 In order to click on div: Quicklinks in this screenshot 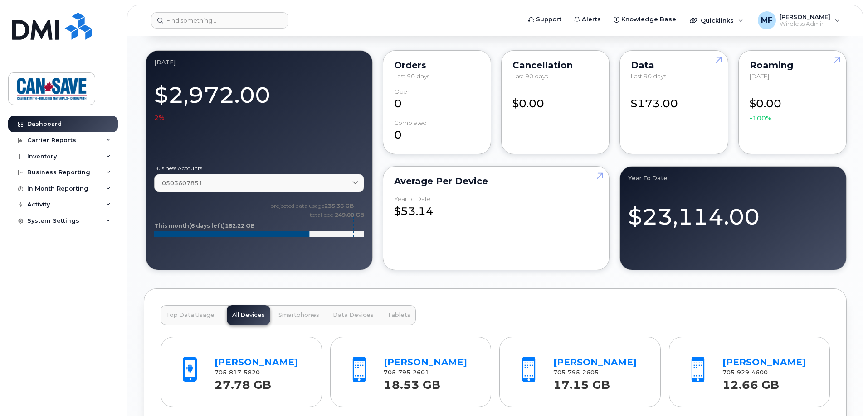, I will do `click(716, 20)`.